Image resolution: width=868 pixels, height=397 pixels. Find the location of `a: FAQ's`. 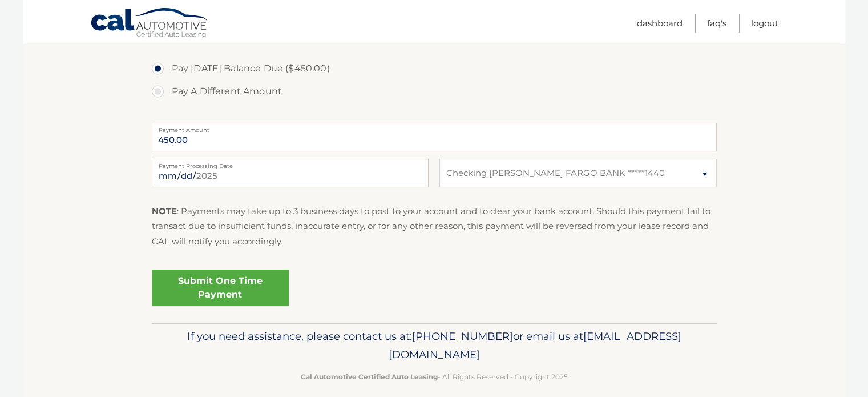

a: FAQ's is located at coordinates (717, 23).